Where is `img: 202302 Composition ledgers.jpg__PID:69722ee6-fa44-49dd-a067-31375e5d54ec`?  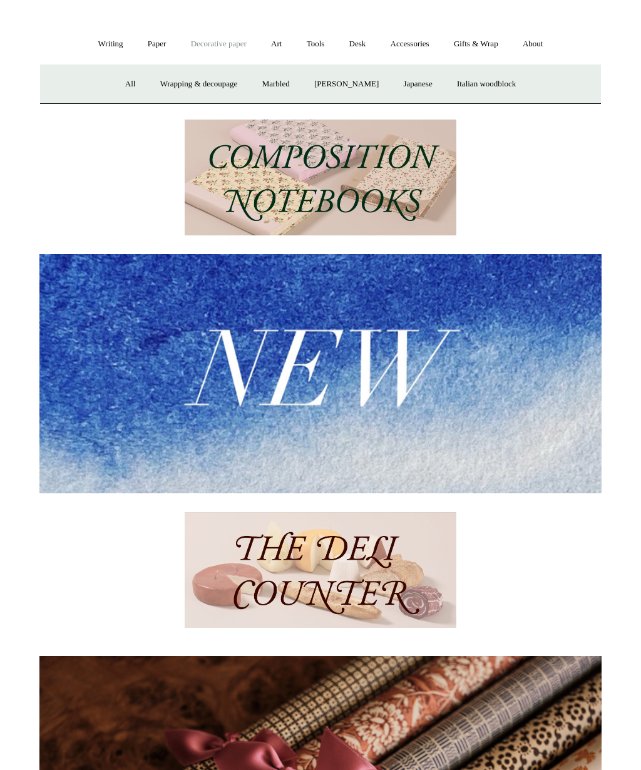 img: 202302 Composition ledgers.jpg__PID:69722ee6-fa44-49dd-a067-31375e5d54ec is located at coordinates (320, 177).